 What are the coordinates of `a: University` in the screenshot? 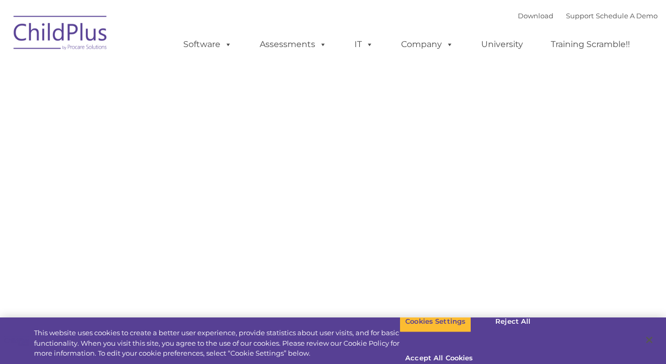 It's located at (502, 45).